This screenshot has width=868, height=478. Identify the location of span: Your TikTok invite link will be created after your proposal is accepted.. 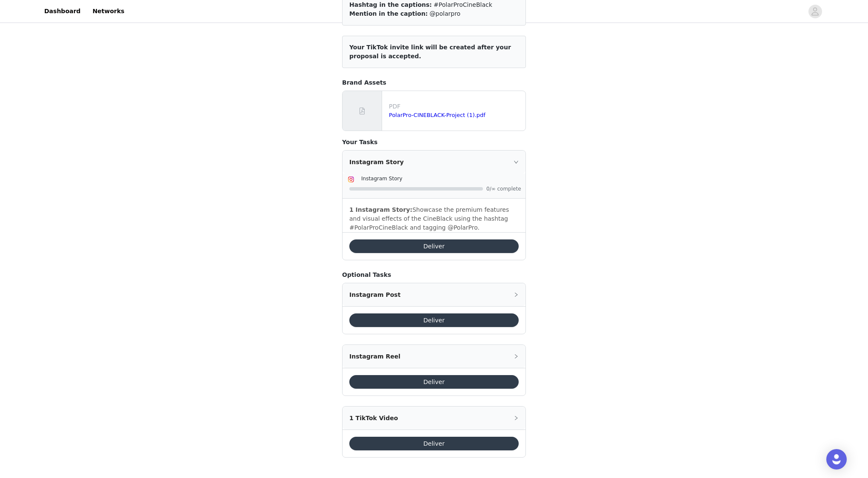
(430, 51).